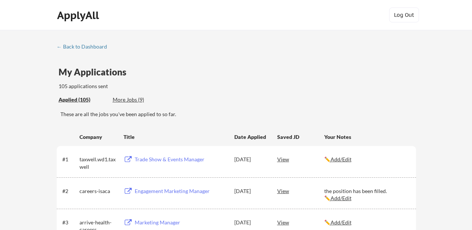 The height and width of the screenshot is (230, 472). Describe the element at coordinates (69, 191) in the screenshot. I see `div: #2` at that location.